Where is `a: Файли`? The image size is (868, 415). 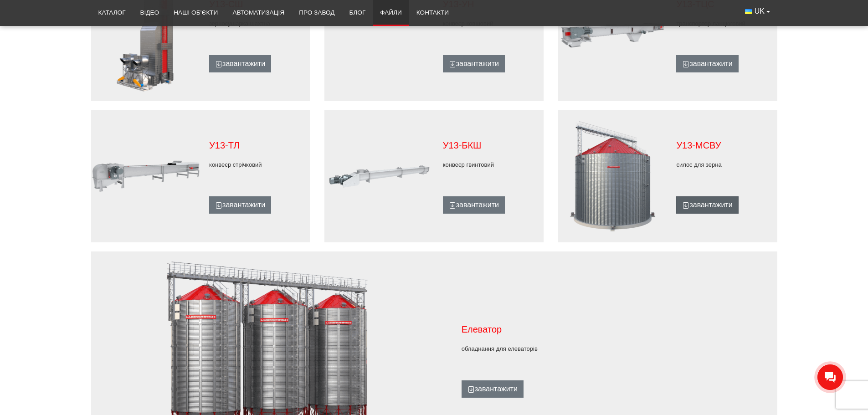
a: Файли is located at coordinates (391, 13).